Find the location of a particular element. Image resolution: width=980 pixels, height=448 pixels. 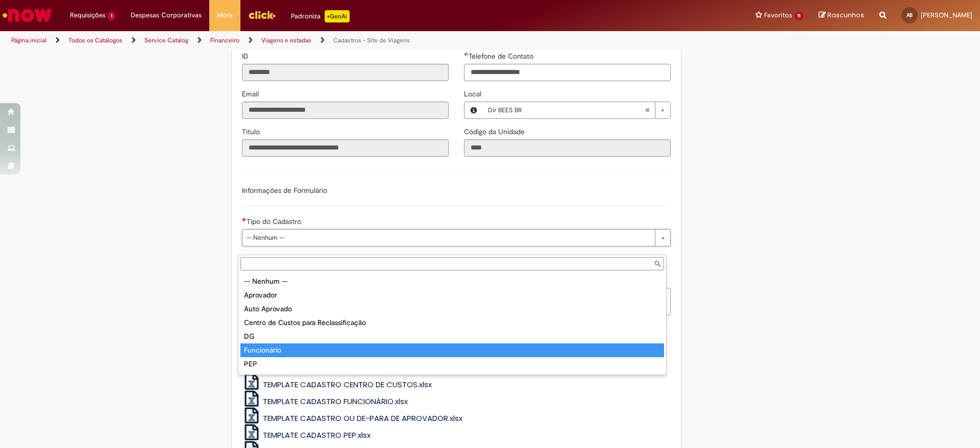

div: -- Nenhum -- is located at coordinates (452, 281).